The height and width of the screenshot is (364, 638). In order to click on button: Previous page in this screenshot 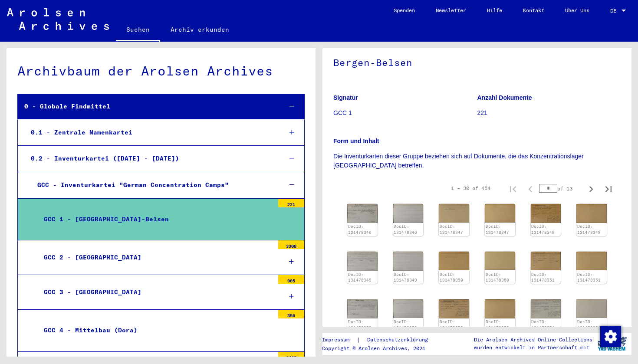, I will do `click(530, 188)`.